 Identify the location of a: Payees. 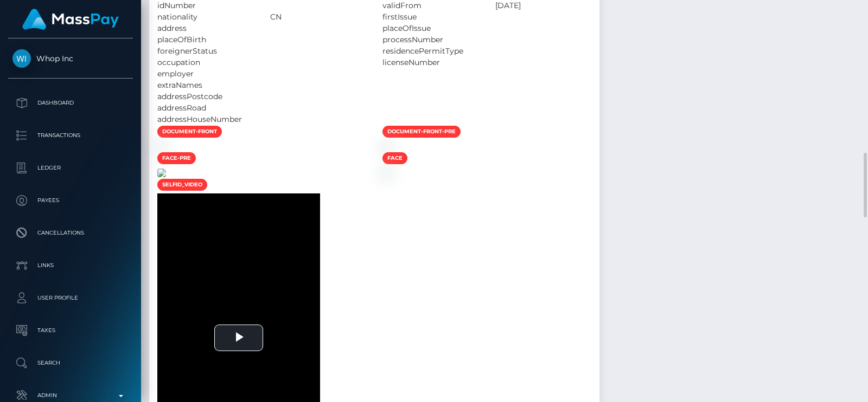
(71, 201).